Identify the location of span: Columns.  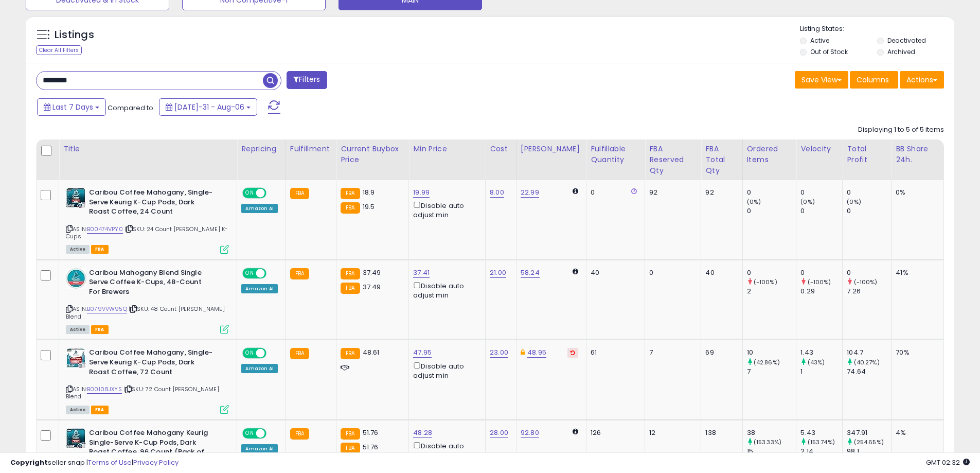
(873, 80).